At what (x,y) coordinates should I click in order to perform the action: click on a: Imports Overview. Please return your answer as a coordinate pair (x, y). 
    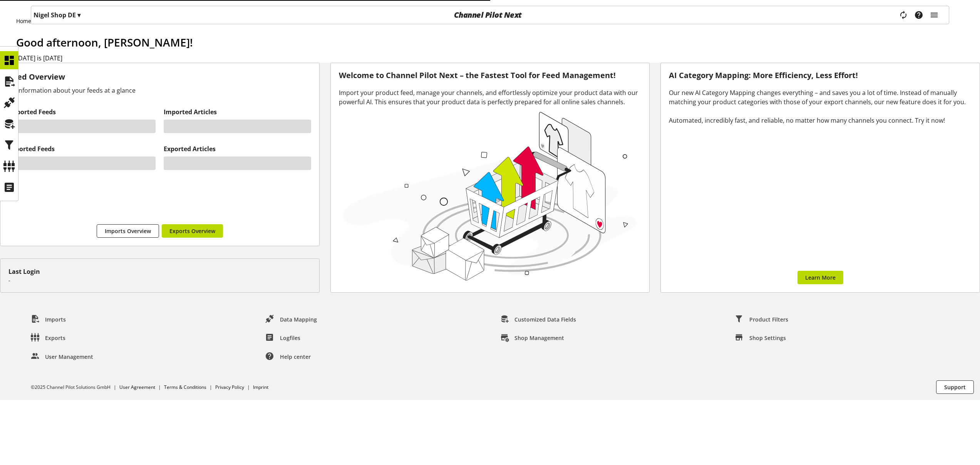
    Looking at the image, I should click on (128, 231).